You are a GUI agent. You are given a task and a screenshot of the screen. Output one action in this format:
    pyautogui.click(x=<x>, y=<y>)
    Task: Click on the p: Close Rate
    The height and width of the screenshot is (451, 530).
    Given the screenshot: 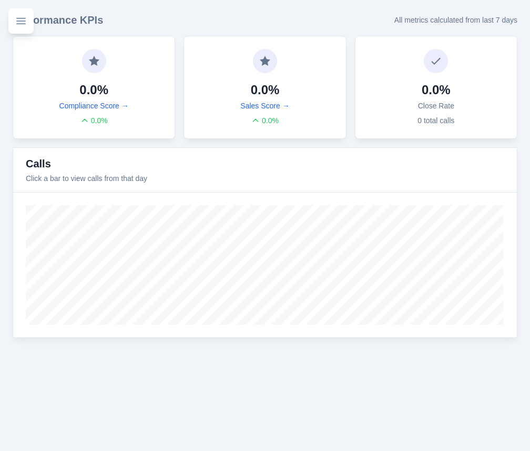 What is the action you would take?
    pyautogui.click(x=436, y=106)
    